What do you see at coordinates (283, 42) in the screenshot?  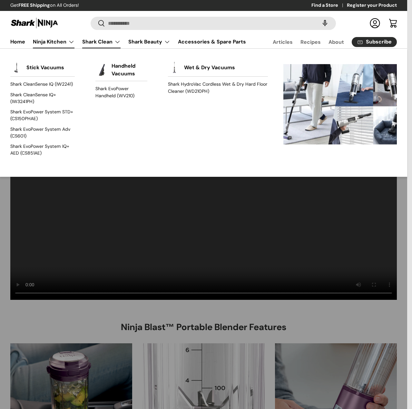 I see `a: Articles` at bounding box center [283, 42].